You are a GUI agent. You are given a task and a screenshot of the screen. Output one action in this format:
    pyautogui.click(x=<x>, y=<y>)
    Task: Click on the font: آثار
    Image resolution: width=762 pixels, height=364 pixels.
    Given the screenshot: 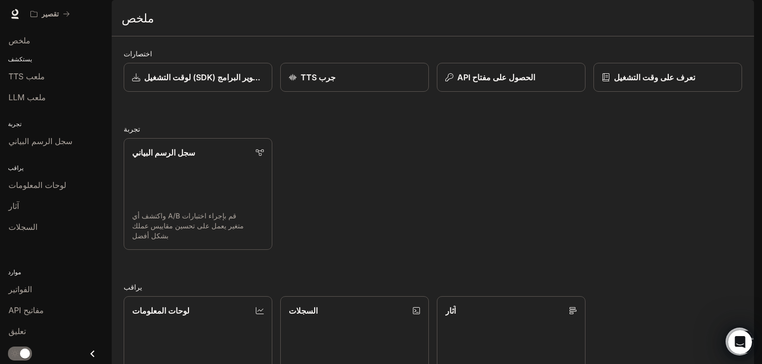 What is the action you would take?
    pyautogui.click(x=450, y=311)
    